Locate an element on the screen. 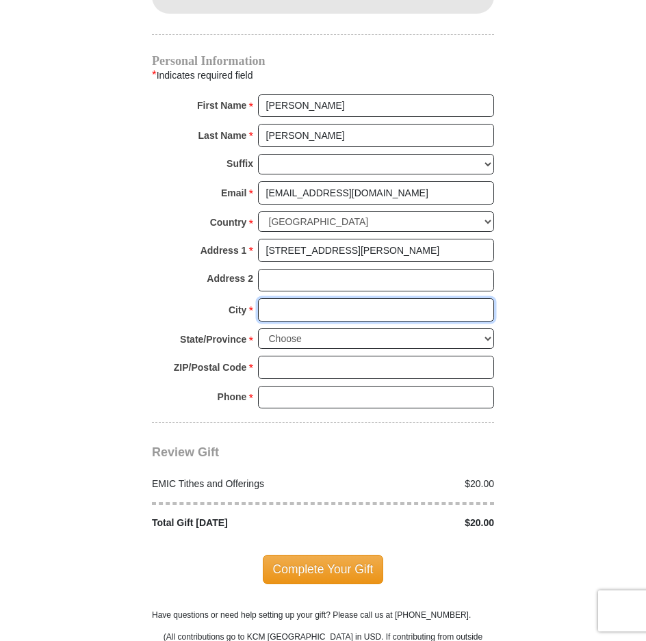 The width and height of the screenshot is (646, 641). strong: City is located at coordinates (237, 310).